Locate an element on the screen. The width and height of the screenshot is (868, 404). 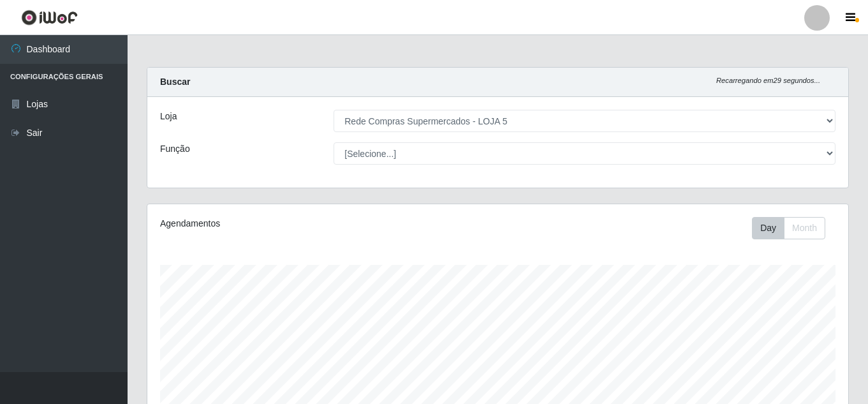
i: Recarregando em 29 segundos... is located at coordinates (768, 81).